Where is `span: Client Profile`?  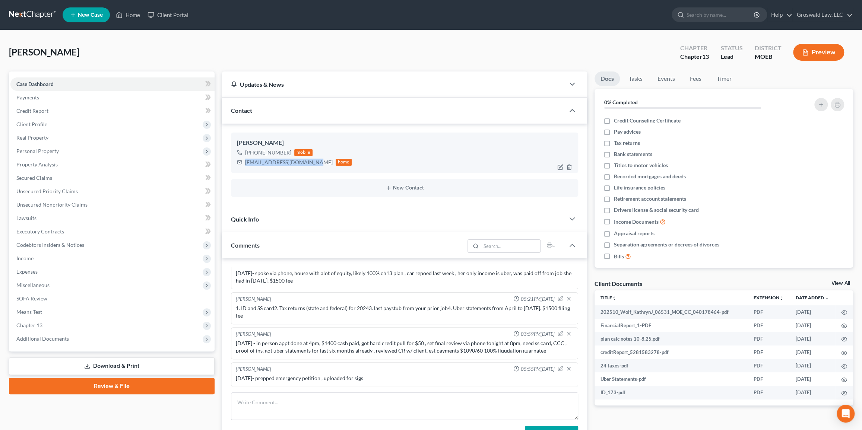 span: Client Profile is located at coordinates (32, 124).